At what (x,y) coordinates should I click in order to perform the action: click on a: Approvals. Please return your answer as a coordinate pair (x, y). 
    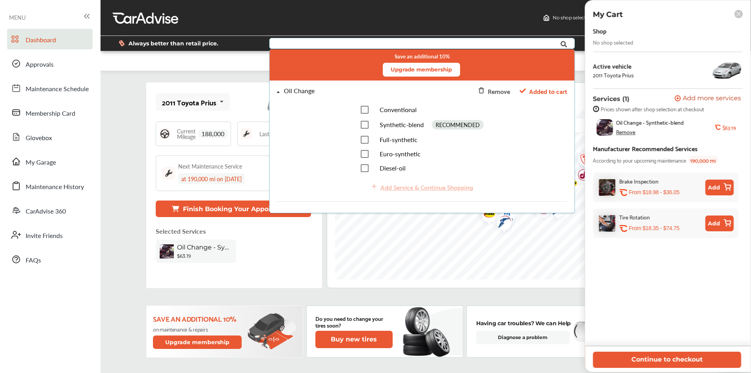
    Looking at the image, I should click on (50, 64).